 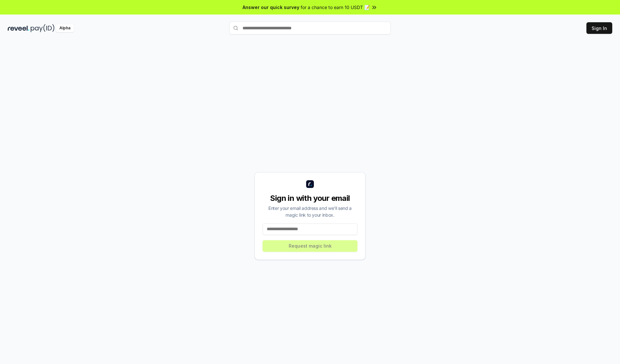 I want to click on div: Alpha, so click(x=65, y=28).